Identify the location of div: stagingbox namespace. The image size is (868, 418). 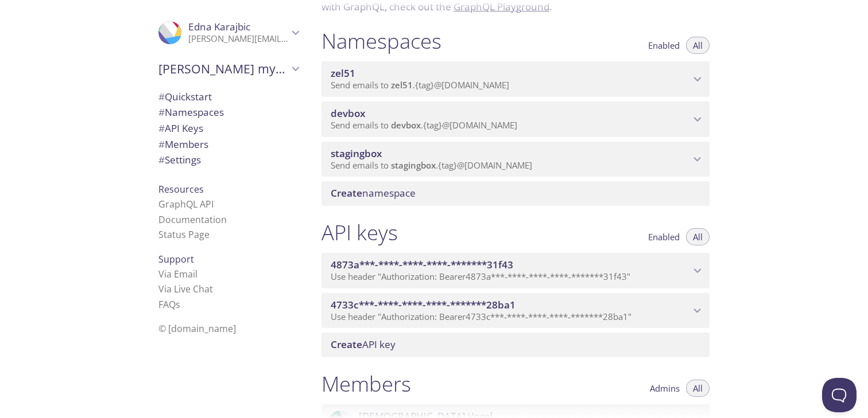
(516, 159).